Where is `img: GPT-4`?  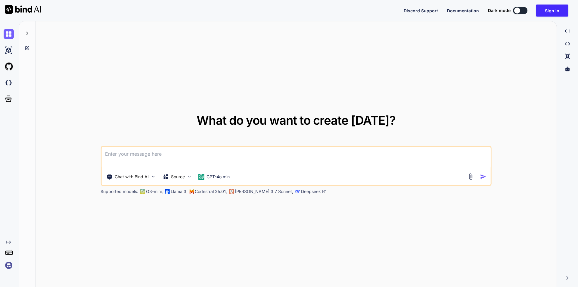
img: GPT-4 is located at coordinates (142, 191).